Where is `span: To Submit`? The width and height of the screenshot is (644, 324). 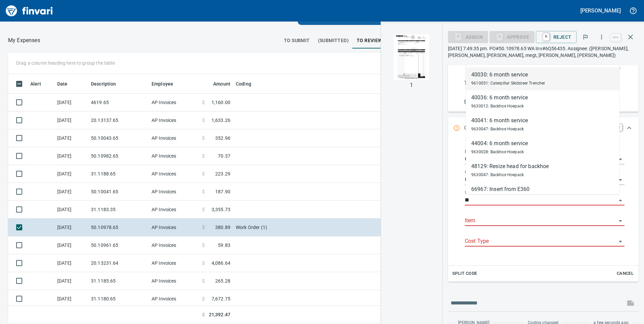
span: To Submit is located at coordinates (297, 41).